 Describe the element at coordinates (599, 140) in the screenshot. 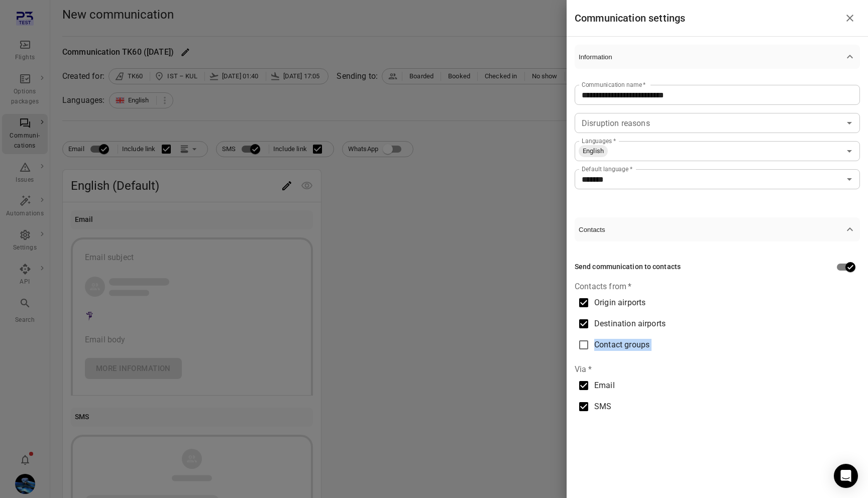

I see `label: Languages` at that location.